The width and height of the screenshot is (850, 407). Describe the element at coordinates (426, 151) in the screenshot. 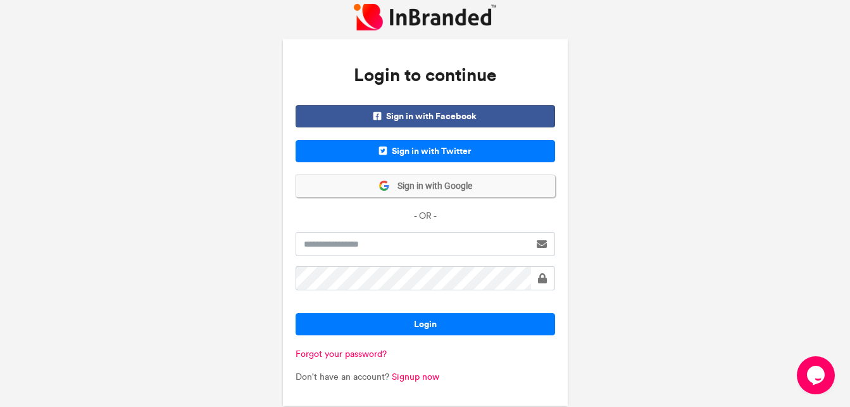

I see `span: Sign in with Twitter` at that location.